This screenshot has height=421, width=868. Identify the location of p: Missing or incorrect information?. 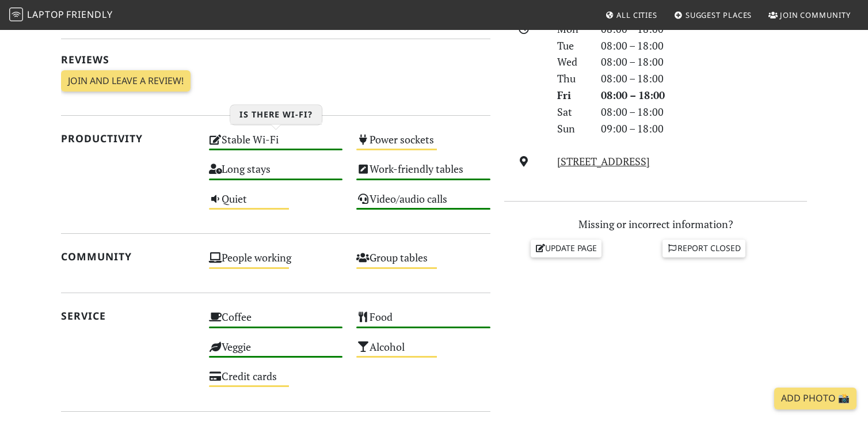
(655, 224).